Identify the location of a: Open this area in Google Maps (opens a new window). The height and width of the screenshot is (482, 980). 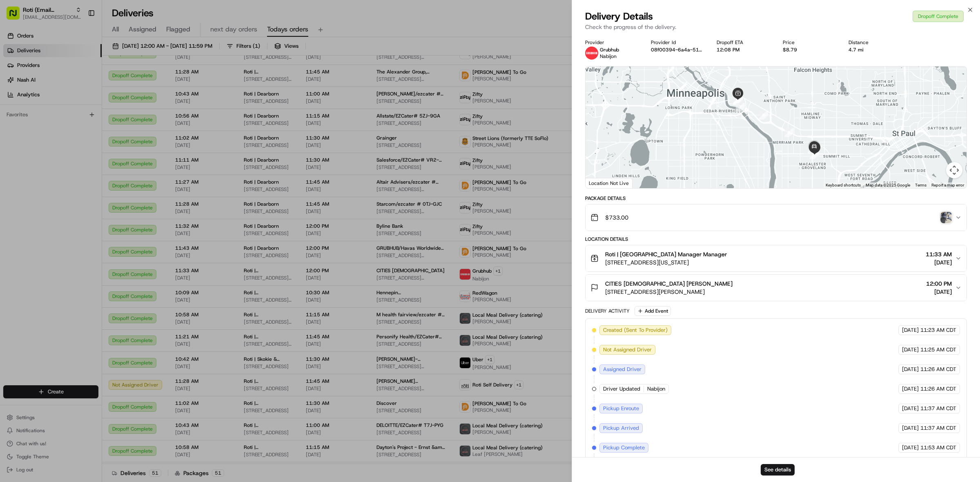
(601, 182).